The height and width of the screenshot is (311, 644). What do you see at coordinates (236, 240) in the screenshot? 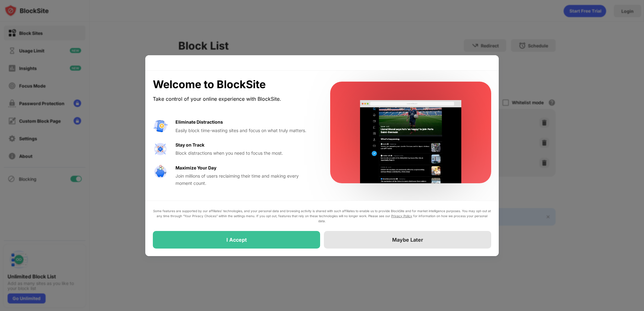
I see `div: I Accept` at bounding box center [236, 240].